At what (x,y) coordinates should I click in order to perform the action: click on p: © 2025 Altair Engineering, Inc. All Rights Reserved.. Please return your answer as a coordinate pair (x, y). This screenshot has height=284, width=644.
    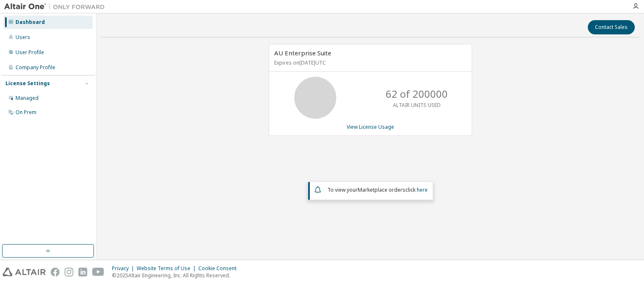
    Looking at the image, I should click on (176, 275).